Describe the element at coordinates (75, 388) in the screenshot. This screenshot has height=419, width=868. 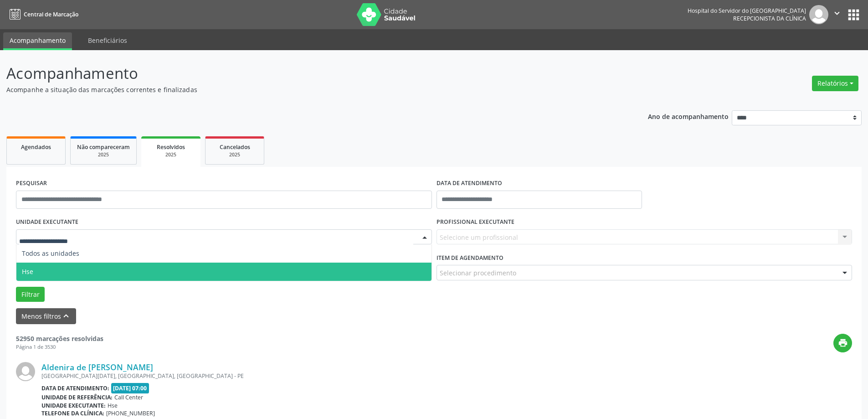
I see `b: Data de atendimento:` at that location.